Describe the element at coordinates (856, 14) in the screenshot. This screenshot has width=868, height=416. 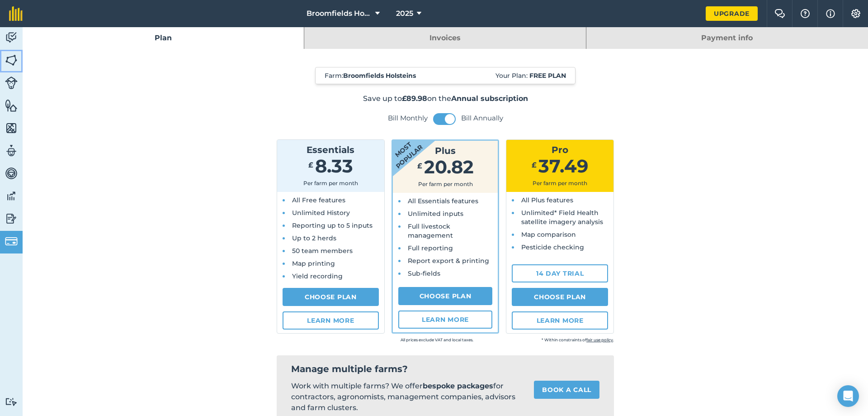
I see `img: A cog icon` at that location.